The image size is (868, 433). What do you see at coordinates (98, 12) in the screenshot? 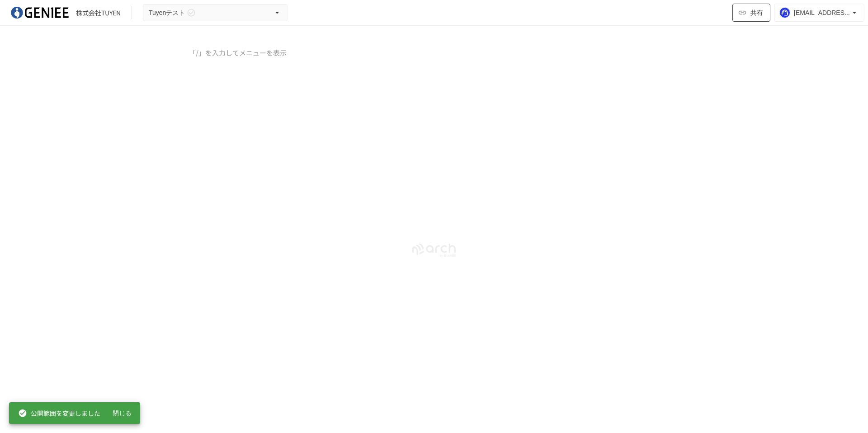
I see `div: 株式会社TUYEN` at bounding box center [98, 12].